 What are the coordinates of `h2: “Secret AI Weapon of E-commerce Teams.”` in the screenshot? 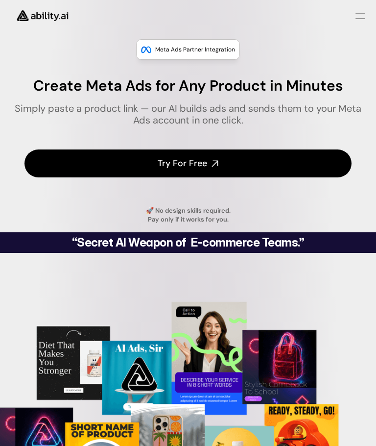 It's located at (188, 242).